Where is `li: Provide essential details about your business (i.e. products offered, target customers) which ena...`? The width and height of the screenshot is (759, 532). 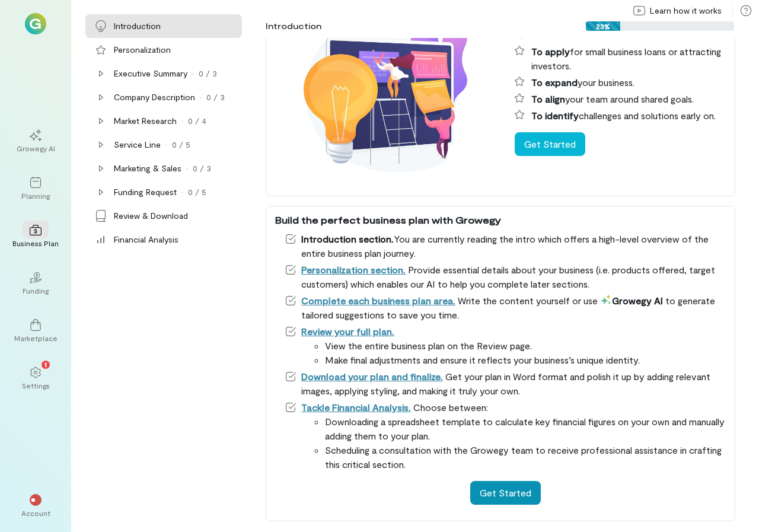
li: Provide essential details about your business (i.e. products offered, target customers) which ena... is located at coordinates (505, 277).